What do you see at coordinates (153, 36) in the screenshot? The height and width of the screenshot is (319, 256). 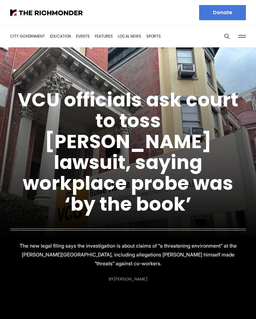 I see `a: Sports` at bounding box center [153, 36].